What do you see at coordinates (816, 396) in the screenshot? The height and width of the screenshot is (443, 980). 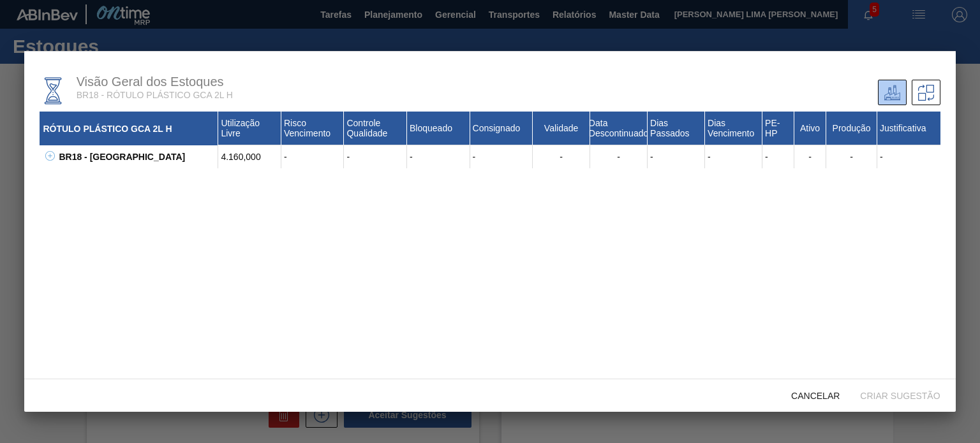 I see `button: Cancelar` at bounding box center [816, 396].